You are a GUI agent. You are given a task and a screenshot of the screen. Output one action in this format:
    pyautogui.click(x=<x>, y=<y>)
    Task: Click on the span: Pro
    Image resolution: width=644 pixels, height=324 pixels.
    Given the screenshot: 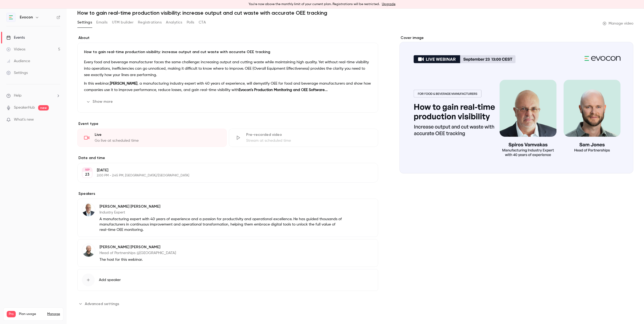 What is the action you would take?
    pyautogui.click(x=11, y=314)
    